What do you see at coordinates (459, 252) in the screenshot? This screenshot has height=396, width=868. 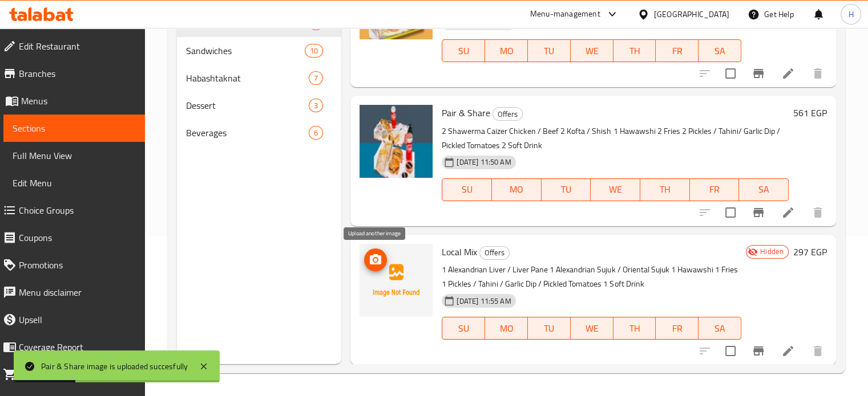 I see `span: Local Mix` at bounding box center [459, 252].